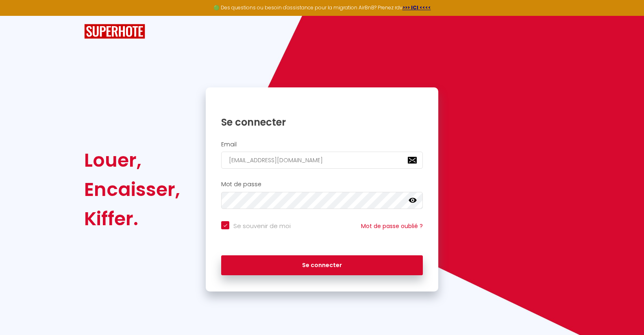 The image size is (644, 335). I want to click on a: >>> ICI <<<<, so click(416, 7).